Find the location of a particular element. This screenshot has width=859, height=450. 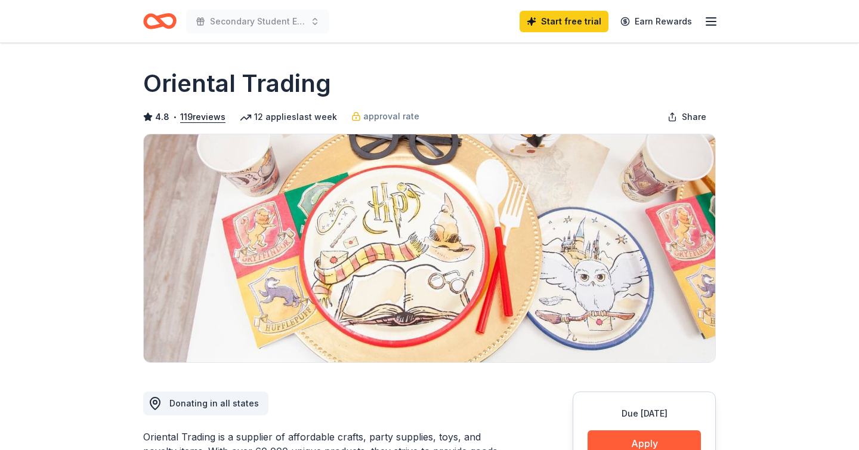

span: Share is located at coordinates (694, 117).